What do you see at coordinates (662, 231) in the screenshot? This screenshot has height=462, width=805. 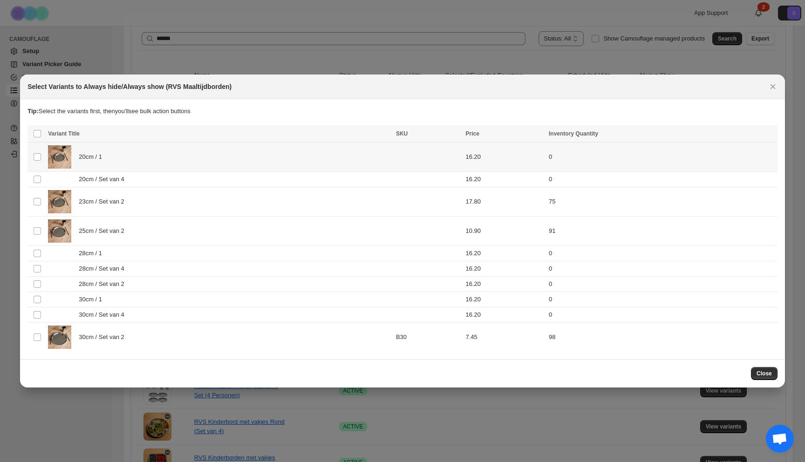 I see `td: 91` at bounding box center [662, 231].